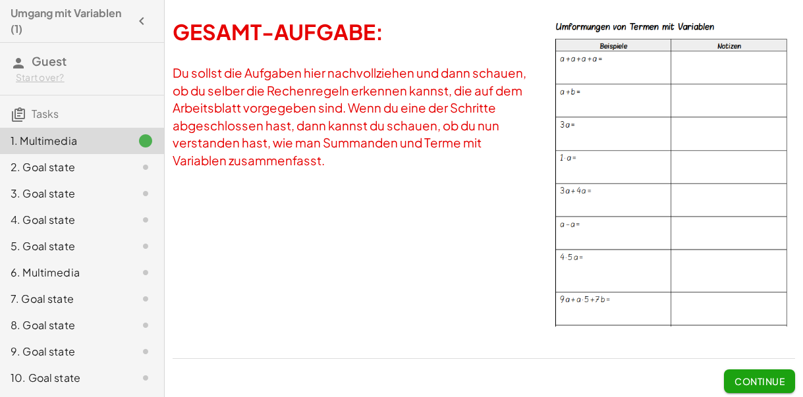 This screenshot has height=397, width=803. What do you see at coordinates (63, 378) in the screenshot?
I see `div: 10. Goal state` at bounding box center [63, 378].